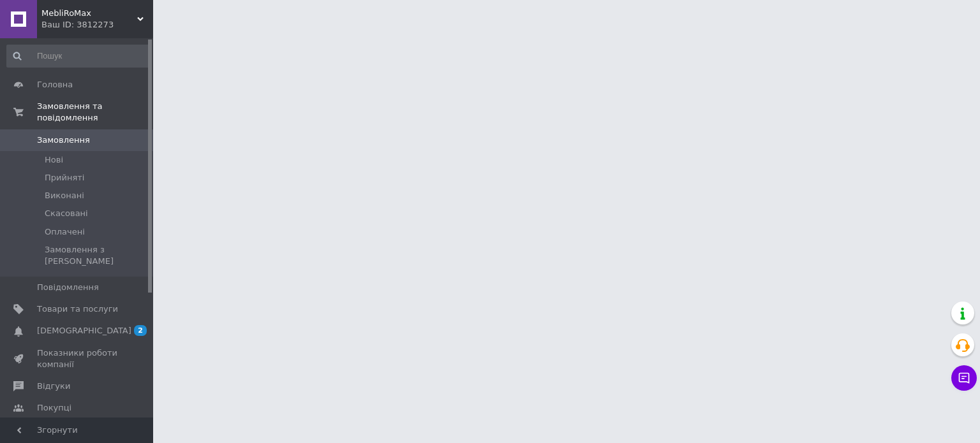 The width and height of the screenshot is (980, 443). Describe the element at coordinates (54, 408) in the screenshot. I see `span: Покупці` at that location.